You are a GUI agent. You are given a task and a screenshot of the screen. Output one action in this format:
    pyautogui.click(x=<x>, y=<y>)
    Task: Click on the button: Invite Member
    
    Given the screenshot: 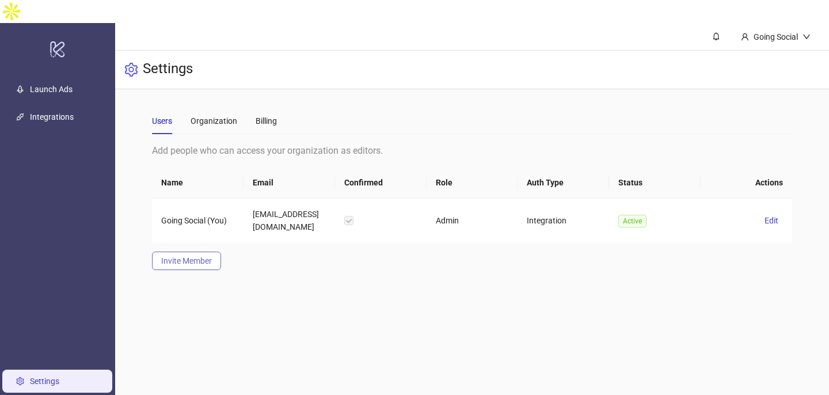 What is the action you would take?
    pyautogui.click(x=187, y=261)
    